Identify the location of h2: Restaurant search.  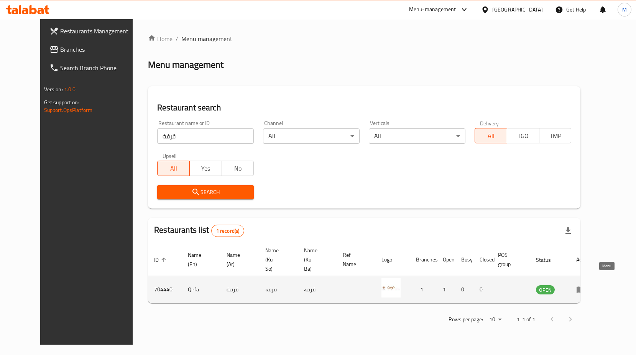
(364, 108).